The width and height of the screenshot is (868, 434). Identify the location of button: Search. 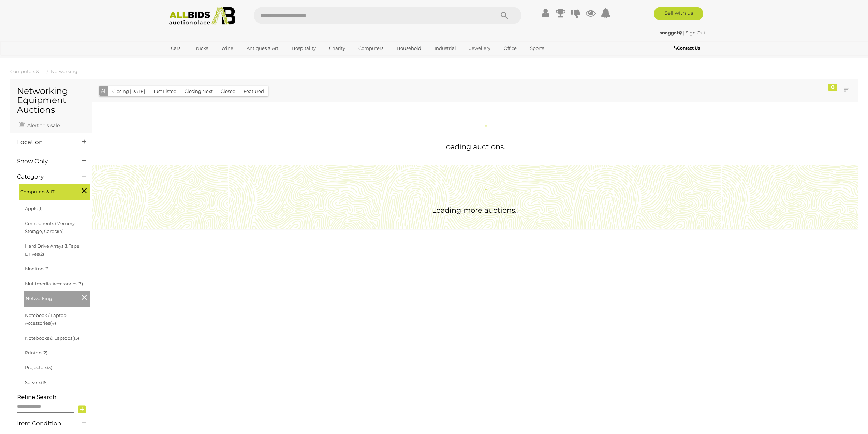
(505, 15).